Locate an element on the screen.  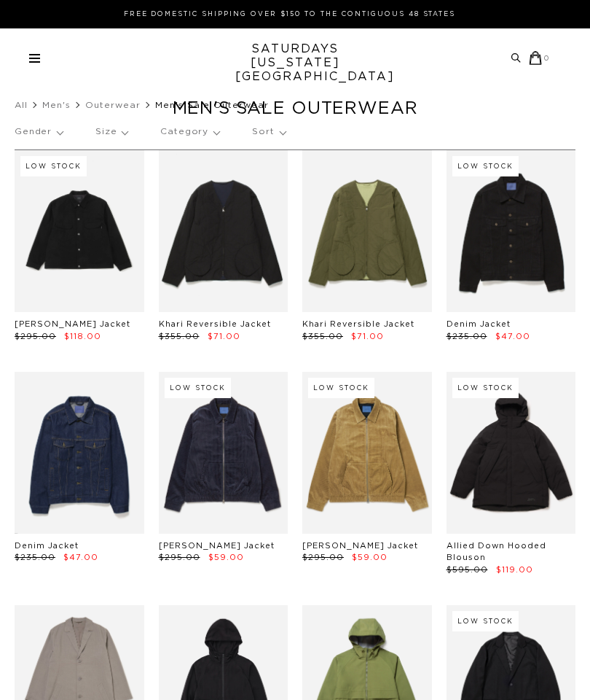
p: Gender is located at coordinates (39, 132).